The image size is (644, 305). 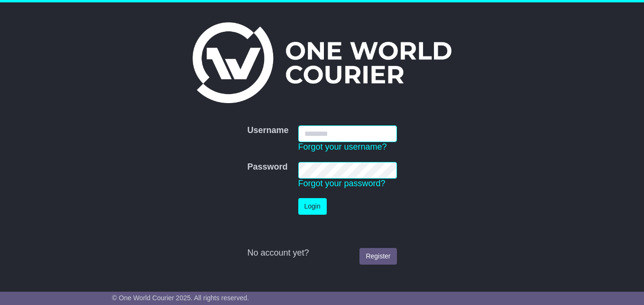 I want to click on button: Login, so click(x=312, y=206).